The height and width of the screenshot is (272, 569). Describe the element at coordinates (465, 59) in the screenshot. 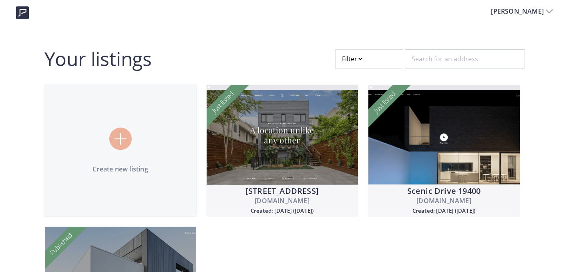

I see `input: Search for an address` at that location.